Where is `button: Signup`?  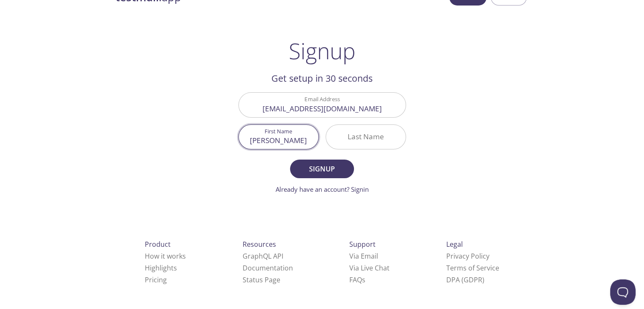 button: Signup is located at coordinates (322, 169).